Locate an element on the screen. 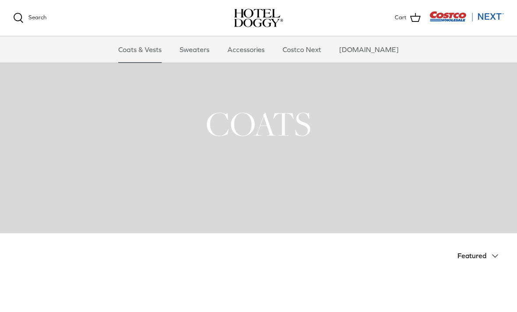 This screenshot has height=312, width=517. a: Coats & Vests is located at coordinates (140, 49).